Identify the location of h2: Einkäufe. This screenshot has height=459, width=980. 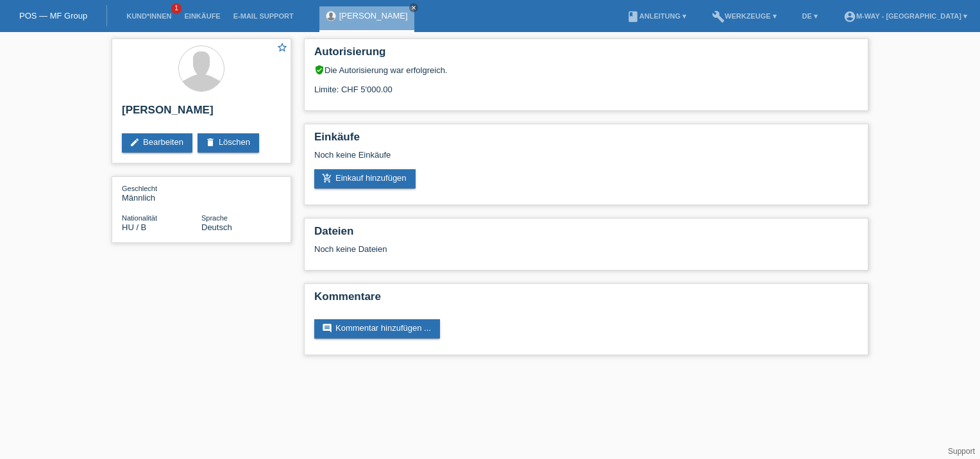
(587, 140).